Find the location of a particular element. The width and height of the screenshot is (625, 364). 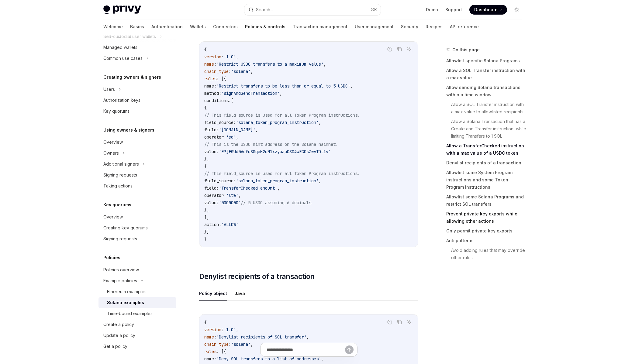

a: Policies & controls is located at coordinates (265, 27).